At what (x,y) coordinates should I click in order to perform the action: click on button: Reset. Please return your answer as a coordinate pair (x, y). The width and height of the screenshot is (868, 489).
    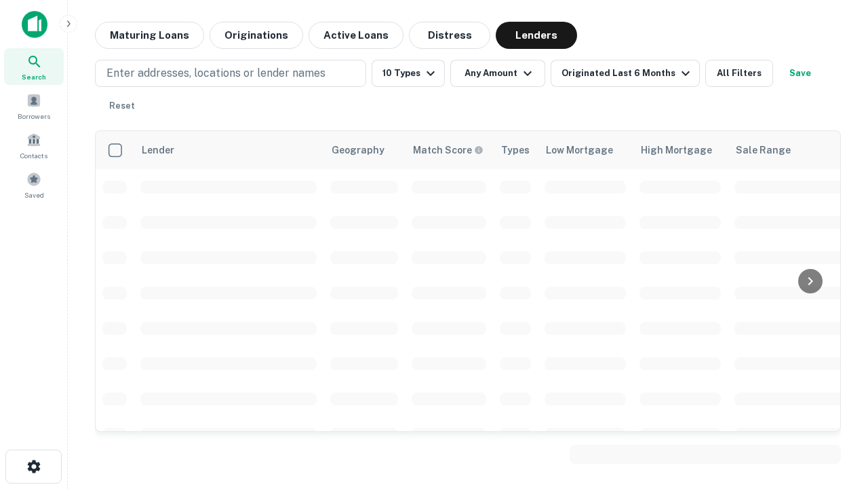
    Looking at the image, I should click on (122, 106).